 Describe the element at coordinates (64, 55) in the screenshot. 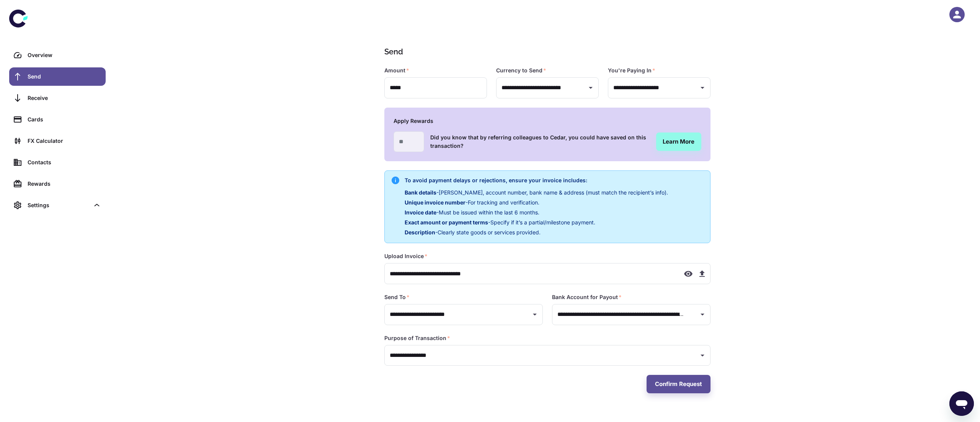

I see `div: Overview` at that location.